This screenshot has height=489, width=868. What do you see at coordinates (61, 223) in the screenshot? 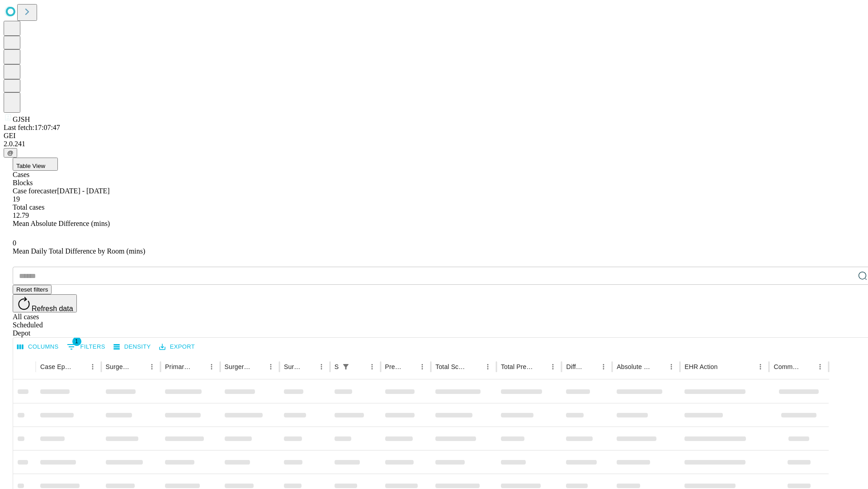
I see `span: Mean Absolute Difference (mins)` at bounding box center [61, 223].